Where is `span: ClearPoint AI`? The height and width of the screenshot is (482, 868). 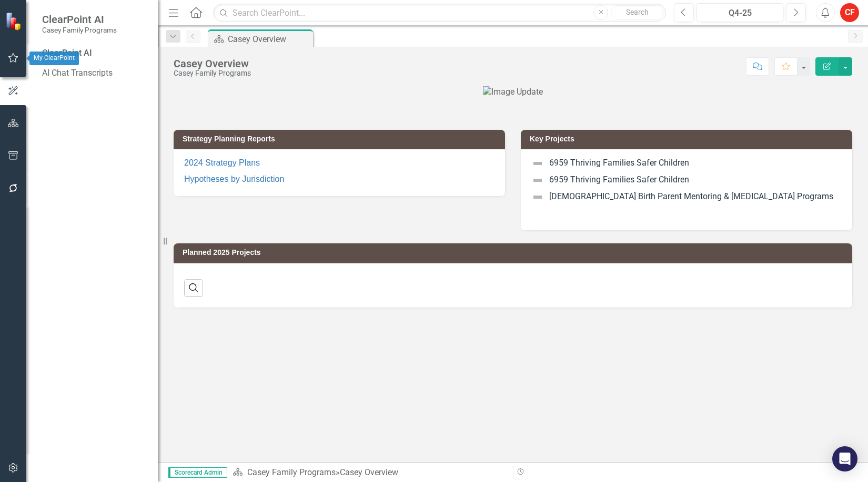 span: ClearPoint AI is located at coordinates (79, 19).